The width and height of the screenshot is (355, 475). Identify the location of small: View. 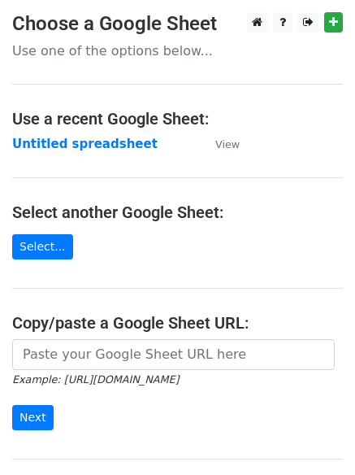
(228, 144).